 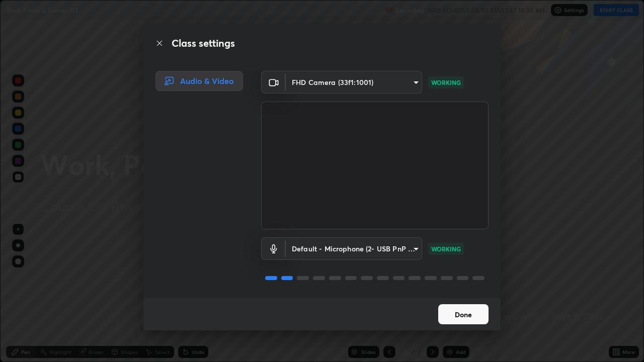 What do you see at coordinates (463, 314) in the screenshot?
I see `button: Done` at bounding box center [463, 314].